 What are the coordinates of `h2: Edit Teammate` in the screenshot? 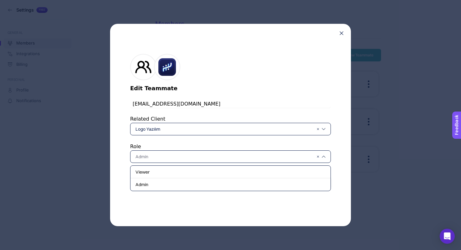 It's located at (231, 88).